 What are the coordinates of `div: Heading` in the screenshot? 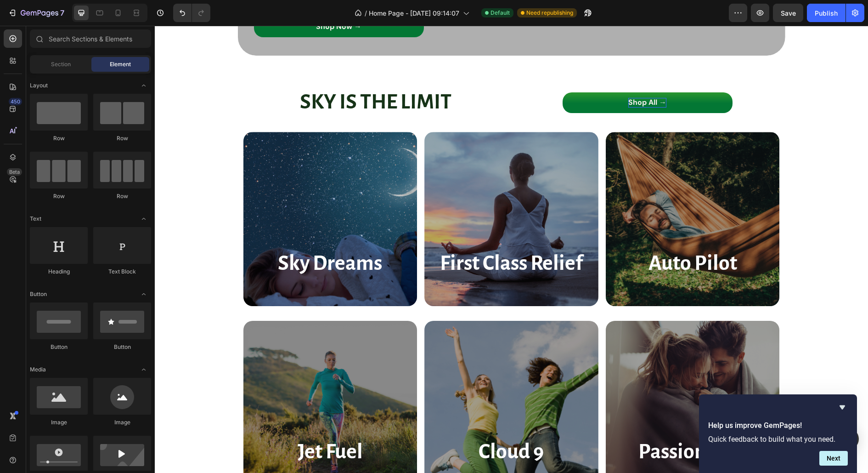 It's located at (58, 272).